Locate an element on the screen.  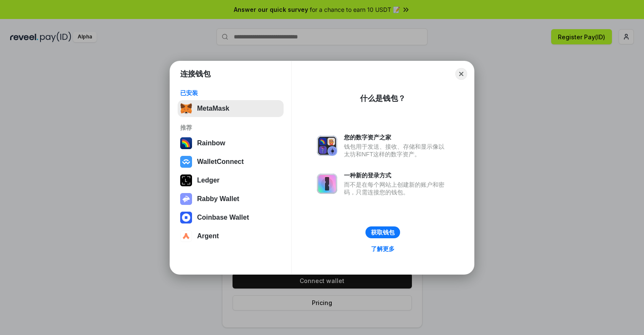
img: svg+xml,%3Csvg%20xmlns%3D%22http%3A%2F%2Fwww.w3.org%2F2000%2Fsvg%22%20width%3D%2228%22%20height%3... is located at coordinates (187, 180).